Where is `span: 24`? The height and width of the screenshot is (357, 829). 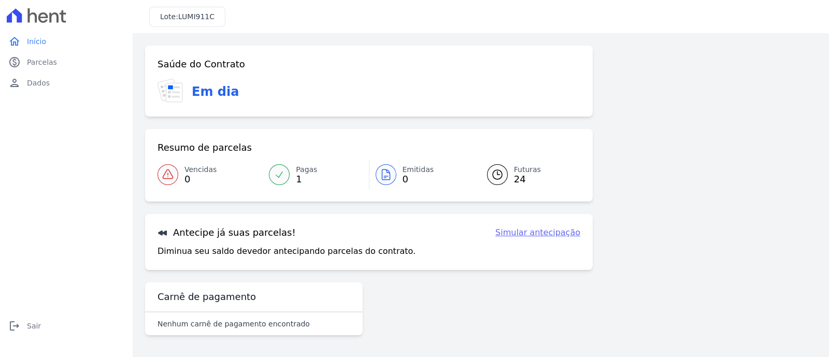 span: 24 is located at coordinates (527, 179).